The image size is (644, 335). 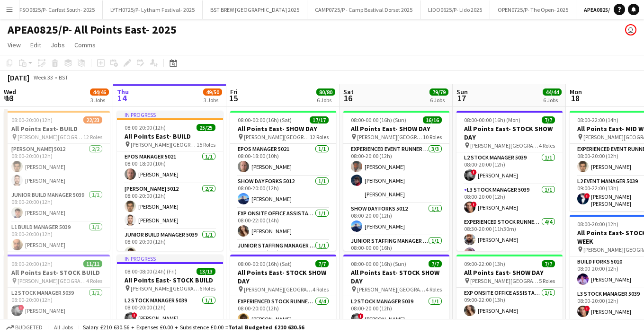 What do you see at coordinates (93, 263) in the screenshot?
I see `span: 11/11` at bounding box center [93, 263].